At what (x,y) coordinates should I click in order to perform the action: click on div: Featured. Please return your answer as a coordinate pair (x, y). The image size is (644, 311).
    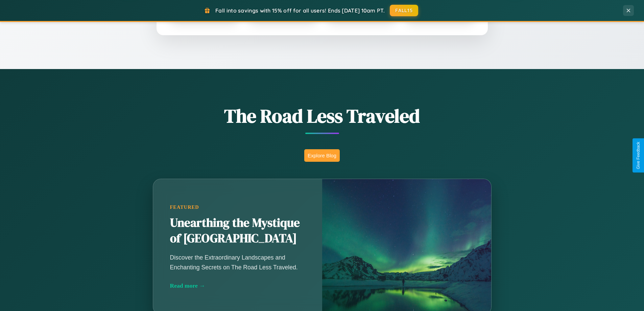
    Looking at the image, I should click on (238, 207).